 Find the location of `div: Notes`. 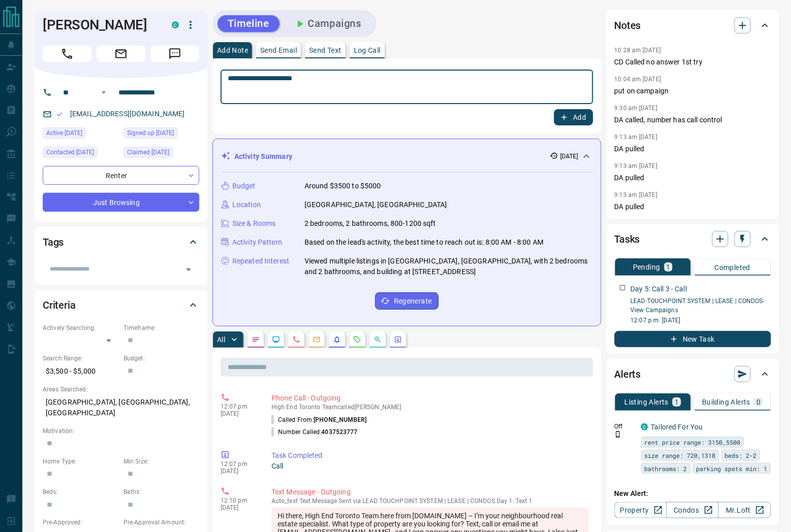

div: Notes is located at coordinates (692, 25).